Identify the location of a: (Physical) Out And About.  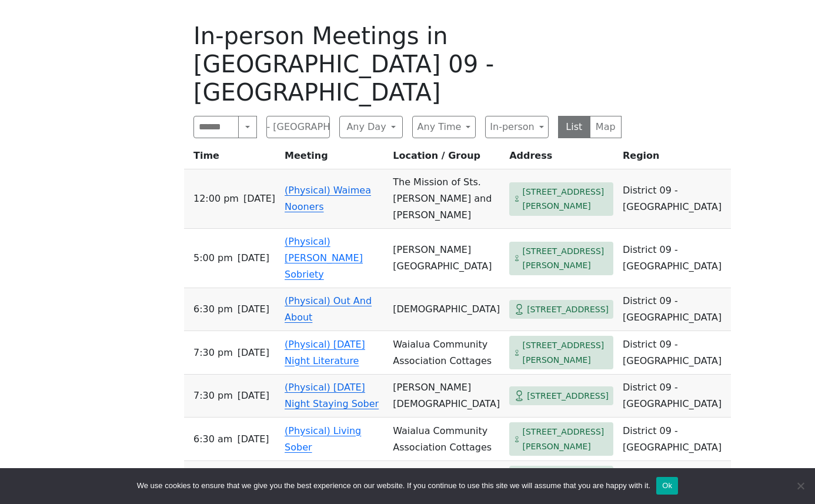
(328, 309).